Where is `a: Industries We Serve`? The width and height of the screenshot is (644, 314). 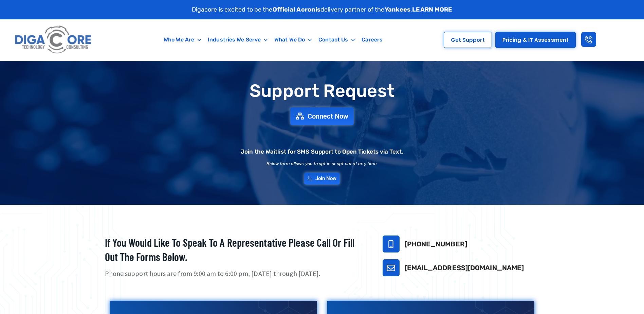
a: Industries We Serve is located at coordinates (238, 40).